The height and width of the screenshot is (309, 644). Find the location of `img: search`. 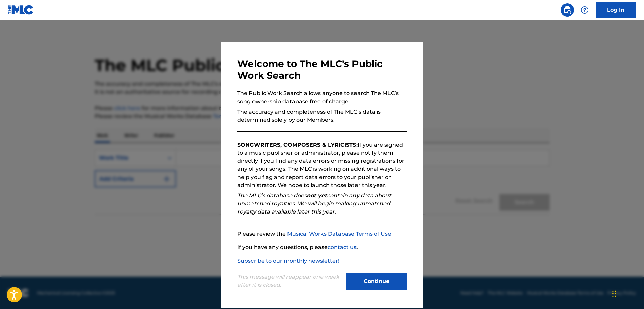

img: search is located at coordinates (567, 10).